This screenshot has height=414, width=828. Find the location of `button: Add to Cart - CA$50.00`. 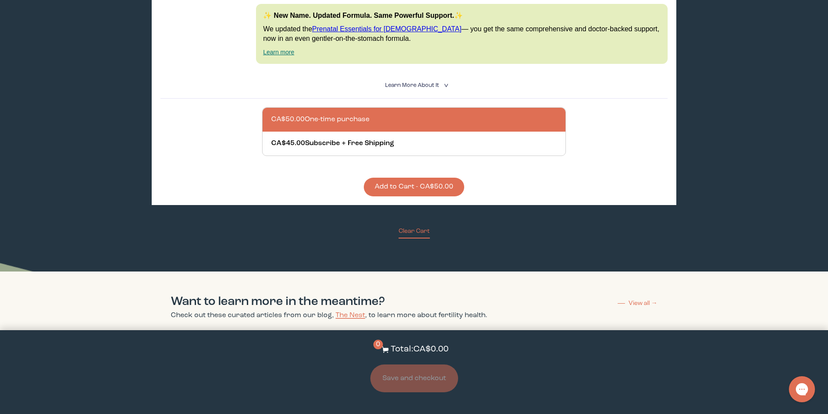

button: Add to Cart - CA$50.00 is located at coordinates (414, 187).